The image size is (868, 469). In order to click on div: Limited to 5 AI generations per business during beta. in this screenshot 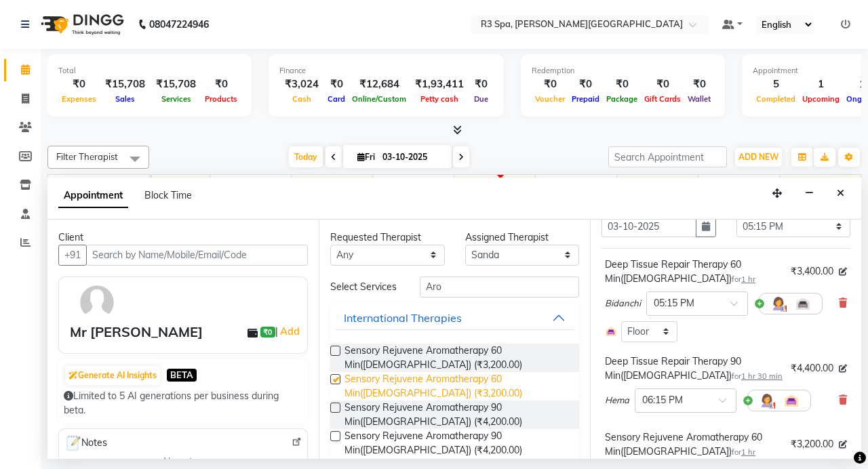, I will do `click(183, 403)`.